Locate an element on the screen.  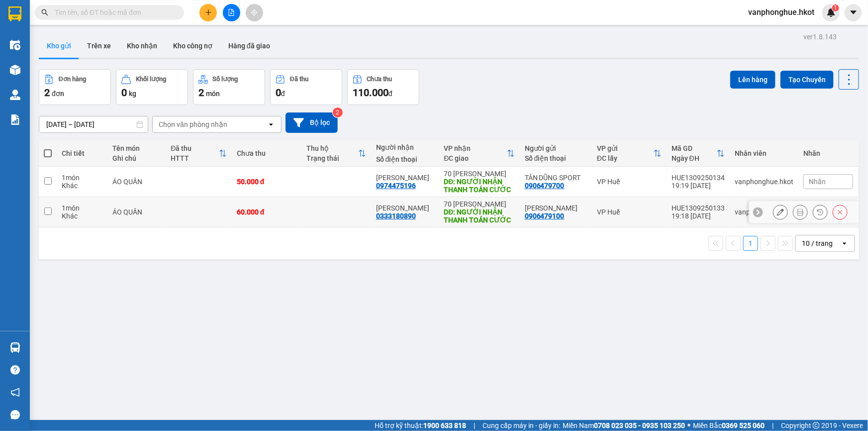
button: Kho công nợ is located at coordinates (193, 46).